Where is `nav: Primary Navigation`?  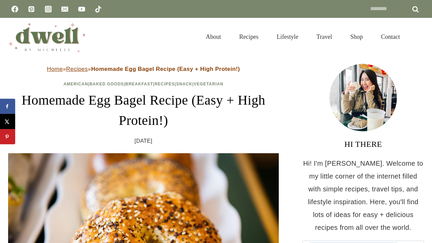
nav: Primary Navigation is located at coordinates (303, 37).